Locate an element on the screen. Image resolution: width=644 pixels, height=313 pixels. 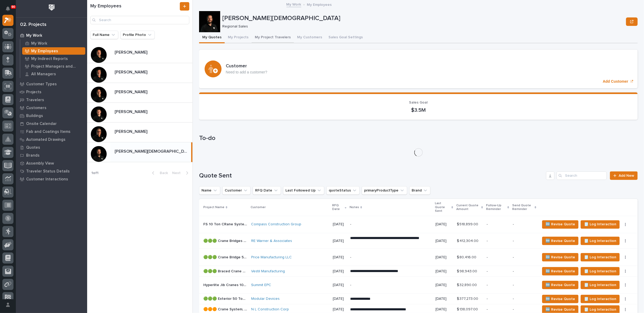
button: quoteStatus is located at coordinates (343, 190).